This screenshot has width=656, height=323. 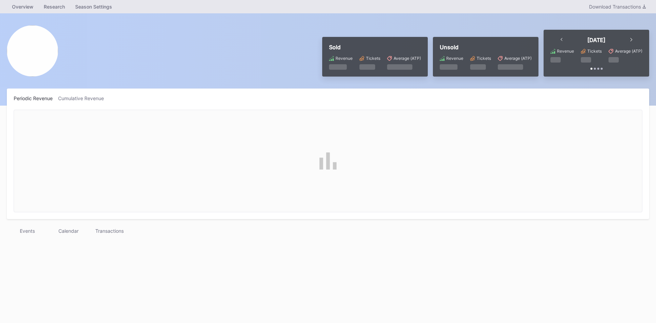 I want to click on button: Download Transactions, so click(x=617, y=6).